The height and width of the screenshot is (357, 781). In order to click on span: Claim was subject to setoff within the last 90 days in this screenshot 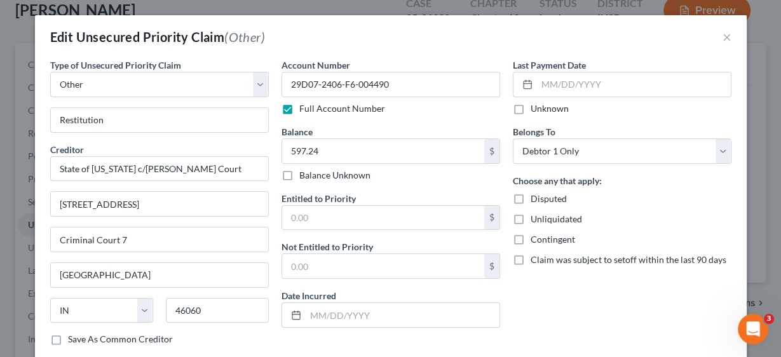, I will do `click(628, 259)`.